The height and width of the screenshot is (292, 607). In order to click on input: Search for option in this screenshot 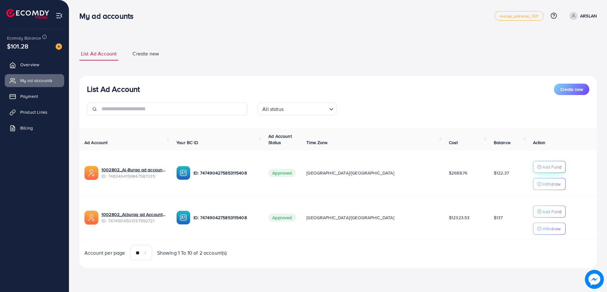, I will do `click(306, 108)`.